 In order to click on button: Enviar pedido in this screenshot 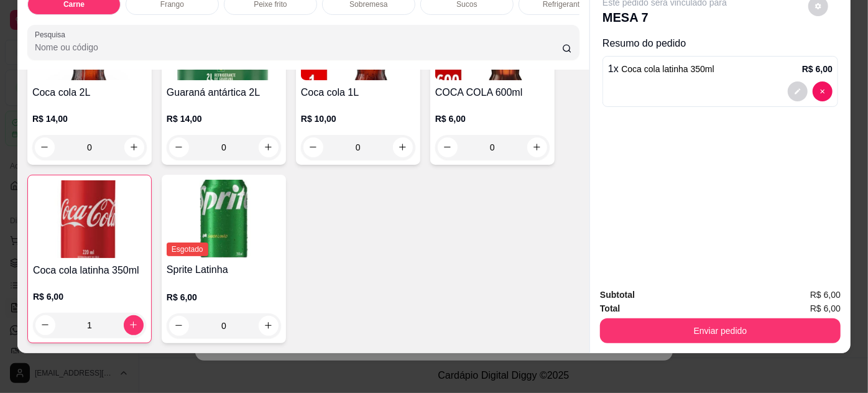, I will do `click(720, 332)`.